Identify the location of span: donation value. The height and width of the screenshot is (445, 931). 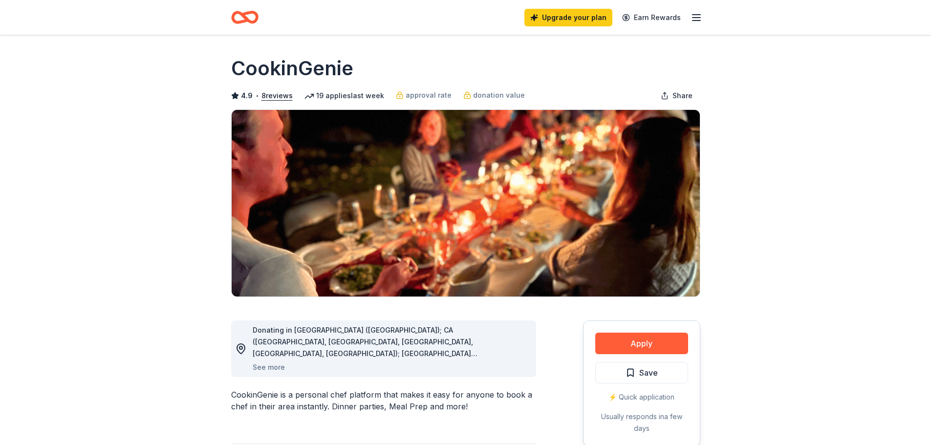
(499, 95).